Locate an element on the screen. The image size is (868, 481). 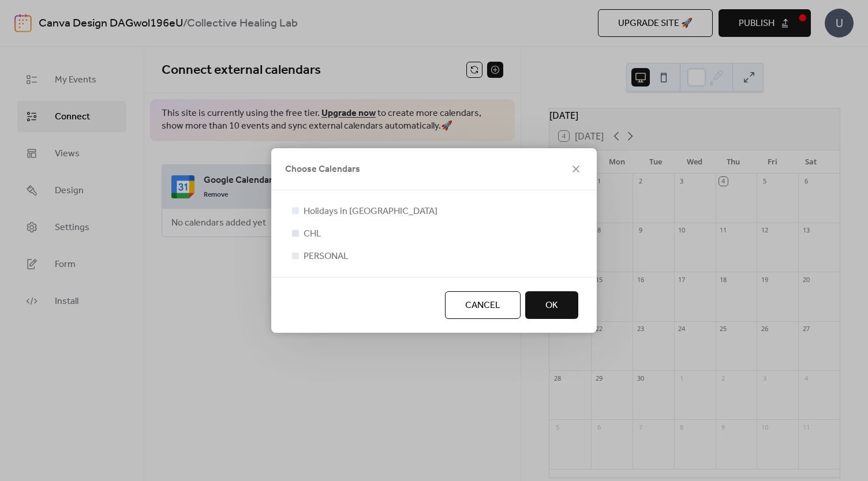
button: OK is located at coordinates (552, 305).